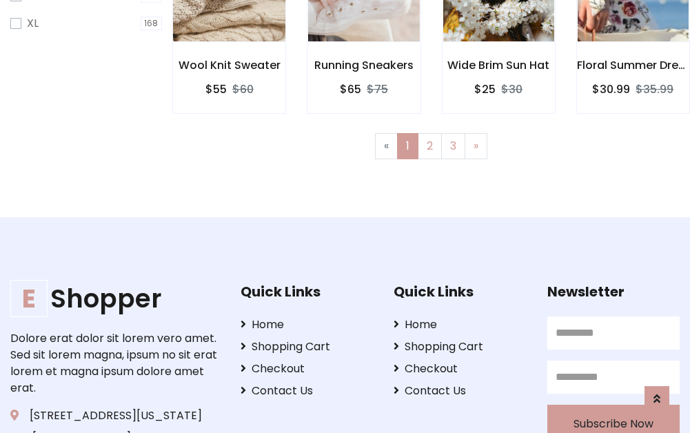 This screenshot has height=433, width=690. I want to click on p: Dolore erat dolor sit lorem vero amet. Sed sit lorem magna, ipsum no sit erat lorem et magna ipsu..., so click(114, 363).